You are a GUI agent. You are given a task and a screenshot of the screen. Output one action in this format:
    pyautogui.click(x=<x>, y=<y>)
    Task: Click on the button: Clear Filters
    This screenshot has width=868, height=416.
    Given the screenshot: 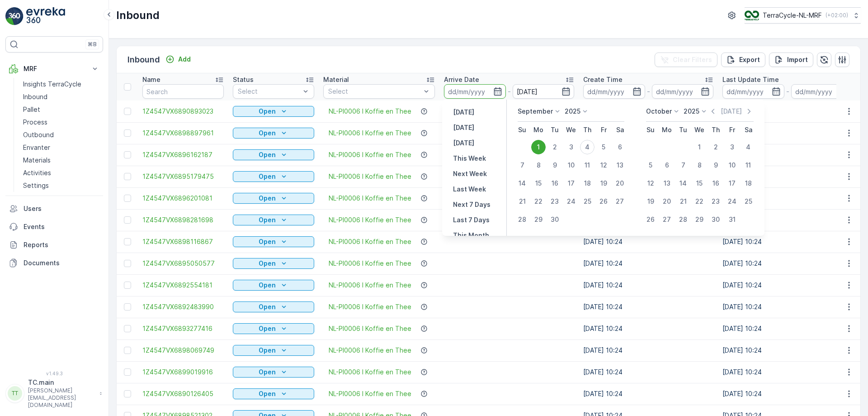 What is the action you would take?
    pyautogui.click(x=685, y=60)
    